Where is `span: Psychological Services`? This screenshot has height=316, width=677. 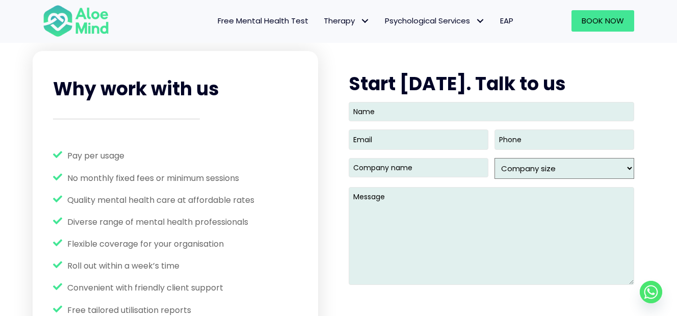
span: Psychological Services is located at coordinates (435, 20).